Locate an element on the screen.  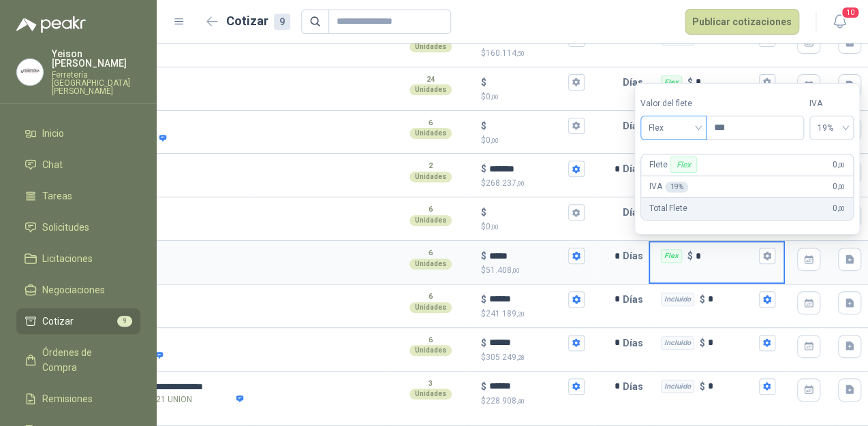
span: ,40 is located at coordinates (521, 401).